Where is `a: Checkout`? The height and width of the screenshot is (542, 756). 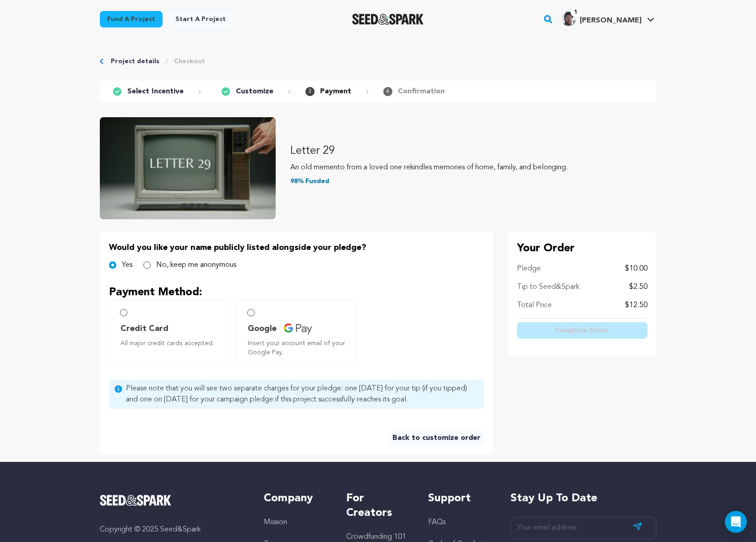 a: Checkout is located at coordinates (190, 62).